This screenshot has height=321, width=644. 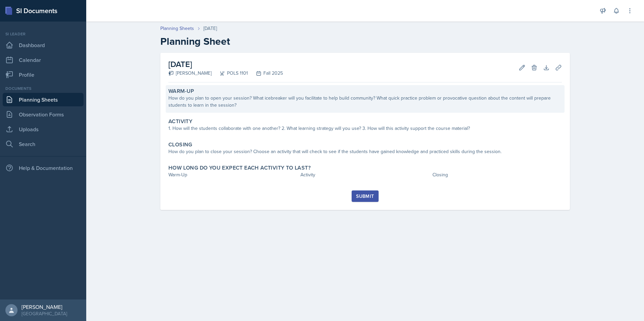 What do you see at coordinates (497, 174) in the screenshot?
I see `div: Closing` at bounding box center [497, 174].